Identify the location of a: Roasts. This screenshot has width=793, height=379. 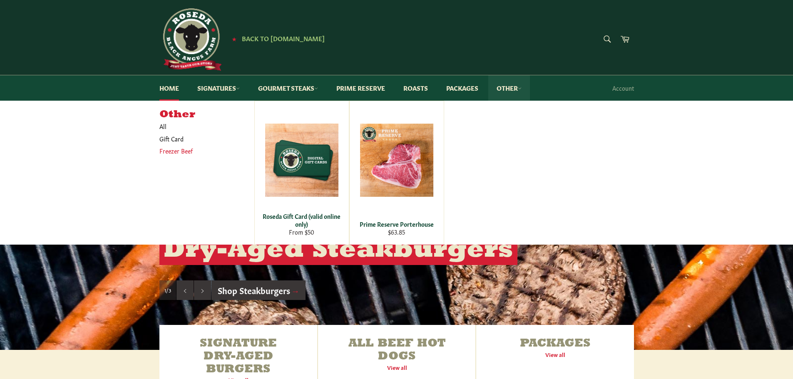
(415, 88).